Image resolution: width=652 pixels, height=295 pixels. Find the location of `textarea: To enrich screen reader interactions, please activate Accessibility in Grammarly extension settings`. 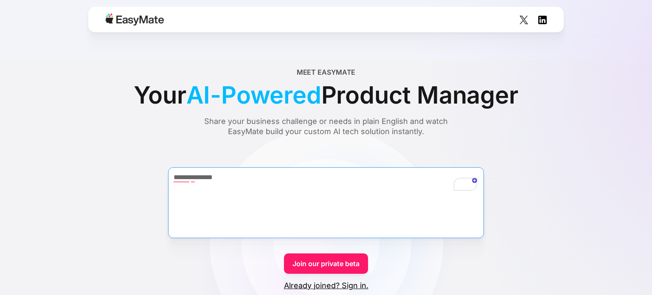

textarea: To enrich screen reader interactions, please activate Accessibility in Grammarly extension settings is located at coordinates (326, 202).